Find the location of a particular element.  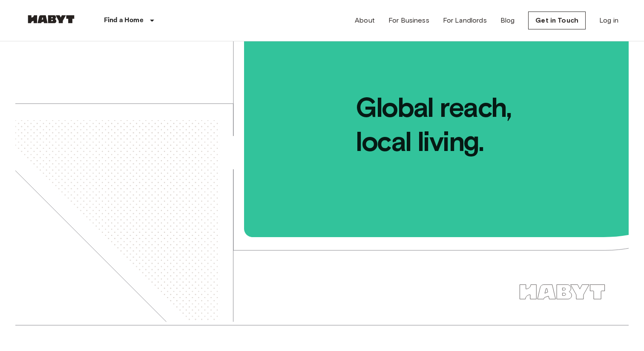

span: Global reach, local living. is located at coordinates (437, 100).